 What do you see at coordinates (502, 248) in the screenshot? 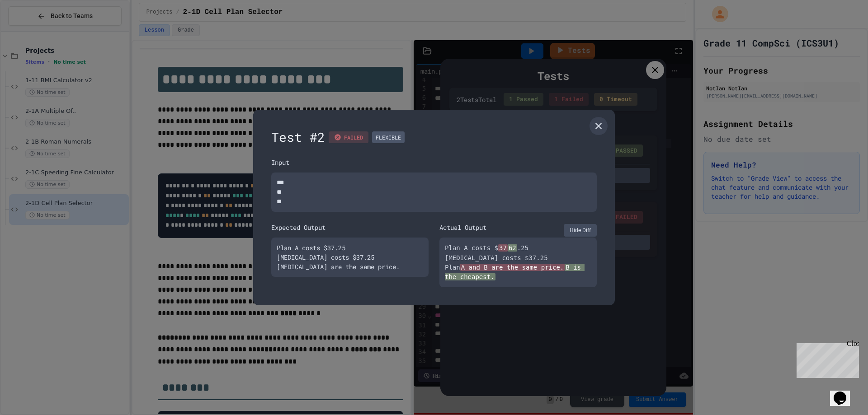
I see `span: 37` at bounding box center [502, 248].